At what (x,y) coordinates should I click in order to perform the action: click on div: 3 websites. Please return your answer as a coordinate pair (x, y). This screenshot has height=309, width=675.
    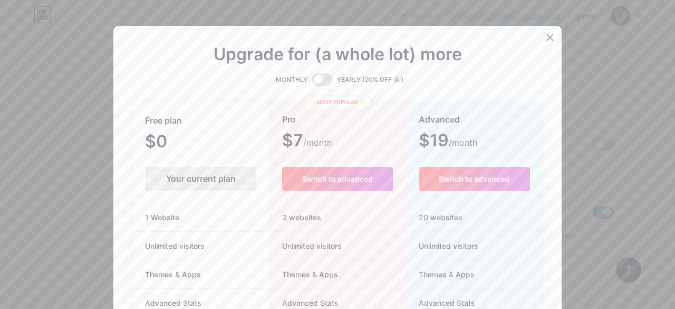
    Looking at the image, I should click on (337, 217).